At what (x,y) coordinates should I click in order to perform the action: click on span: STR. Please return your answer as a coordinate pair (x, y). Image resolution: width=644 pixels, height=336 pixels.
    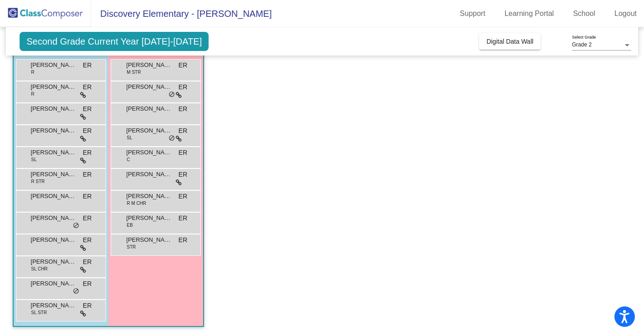
    Looking at the image, I should click on (131, 247).